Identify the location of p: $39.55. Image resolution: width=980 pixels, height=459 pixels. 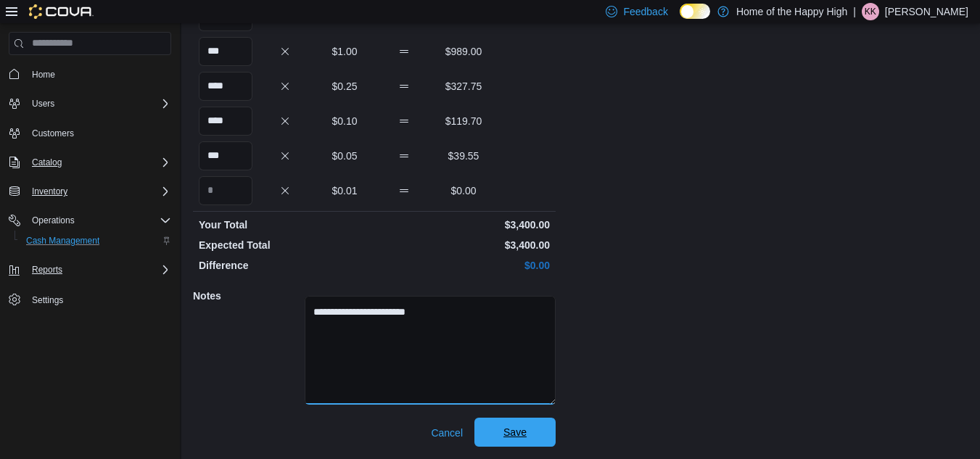
(463, 156).